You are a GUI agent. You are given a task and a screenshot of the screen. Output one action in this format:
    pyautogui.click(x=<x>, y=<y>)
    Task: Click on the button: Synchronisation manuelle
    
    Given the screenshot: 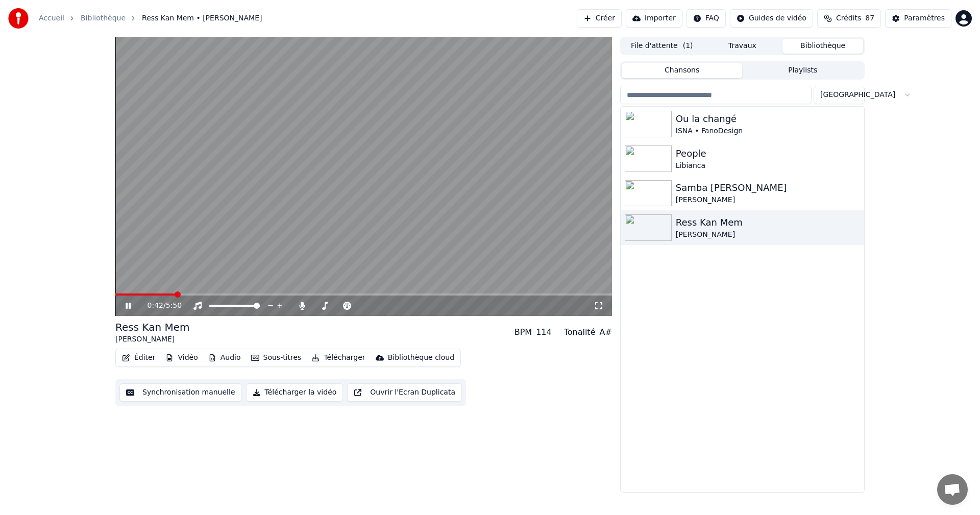 What is the action you would take?
    pyautogui.click(x=180, y=393)
    